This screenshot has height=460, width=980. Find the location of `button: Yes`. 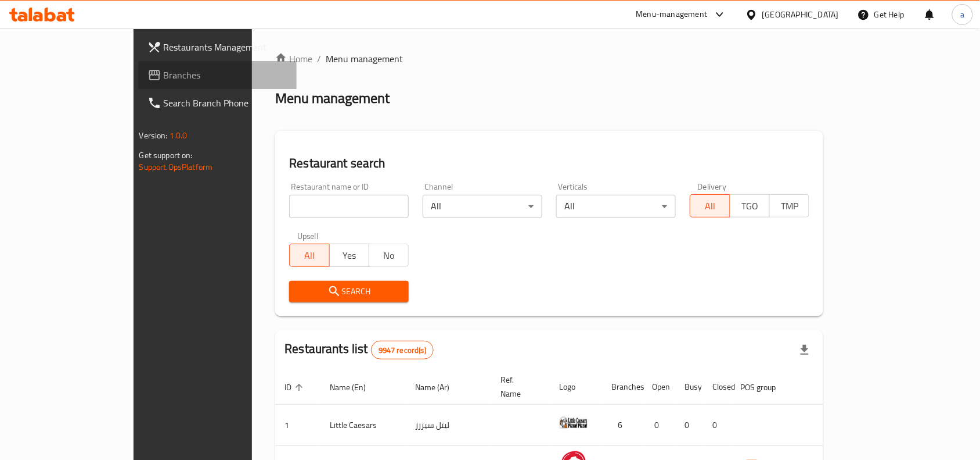

button: Yes is located at coordinates (349, 255).